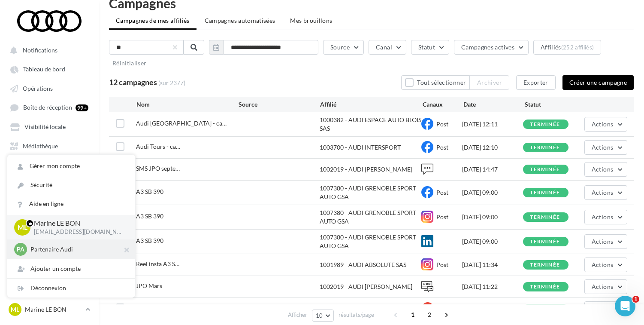 This screenshot has width=644, height=325. I want to click on span: Campagnes automatisées, so click(240, 20).